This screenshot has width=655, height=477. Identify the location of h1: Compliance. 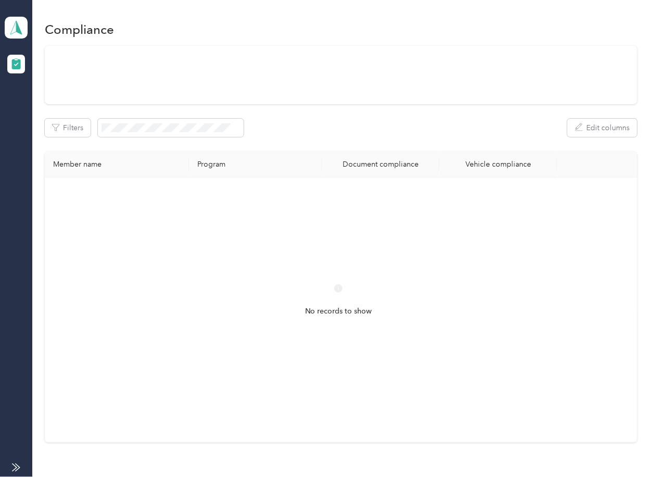
(79, 29).